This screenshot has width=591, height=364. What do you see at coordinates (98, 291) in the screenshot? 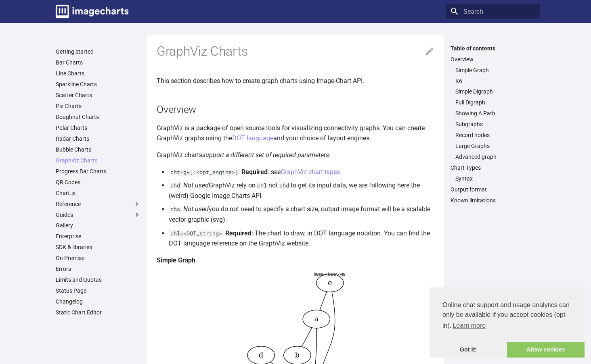
I see `a: Status Page` at bounding box center [98, 291].